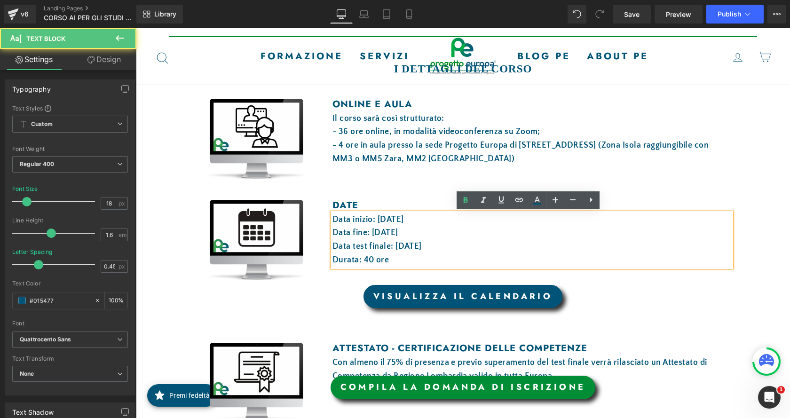 Image resolution: width=790 pixels, height=418 pixels. Describe the element at coordinates (60, 300) in the screenshot. I see `input: Color` at that location.